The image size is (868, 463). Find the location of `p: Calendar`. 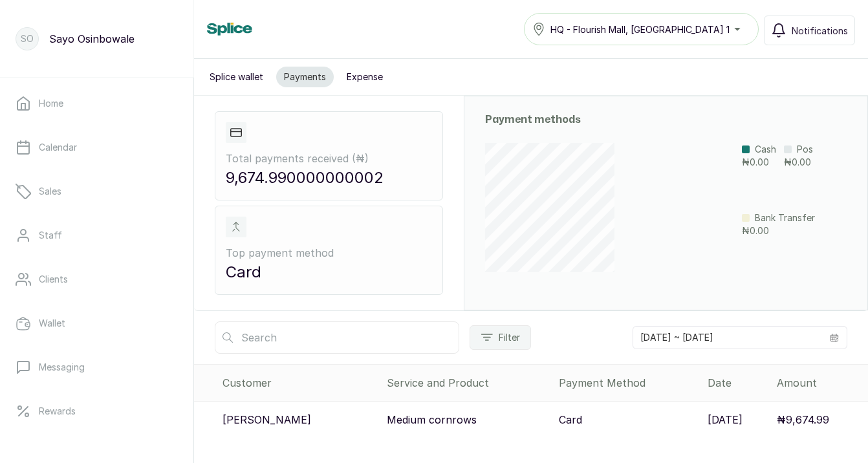

p: Calendar is located at coordinates (57, 147).